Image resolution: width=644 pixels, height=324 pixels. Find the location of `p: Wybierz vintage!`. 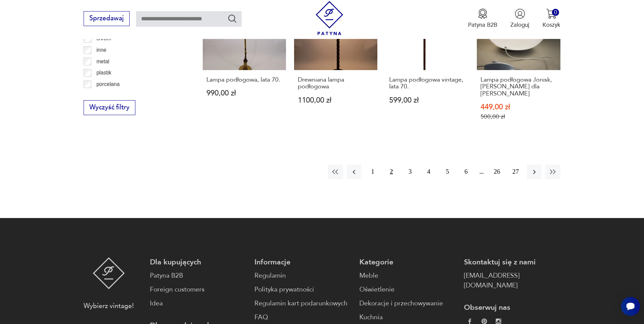

p: Wybierz vintage! is located at coordinates (109, 306).